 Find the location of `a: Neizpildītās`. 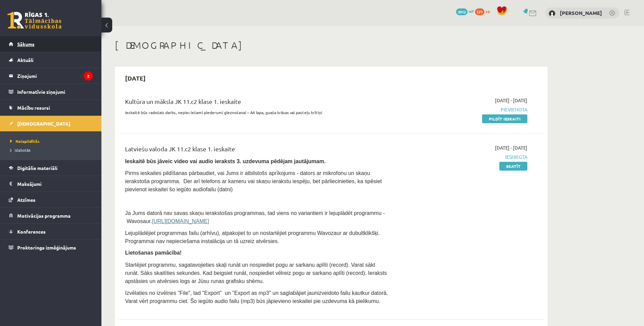

a: Neizpildītās is located at coordinates (52, 141).